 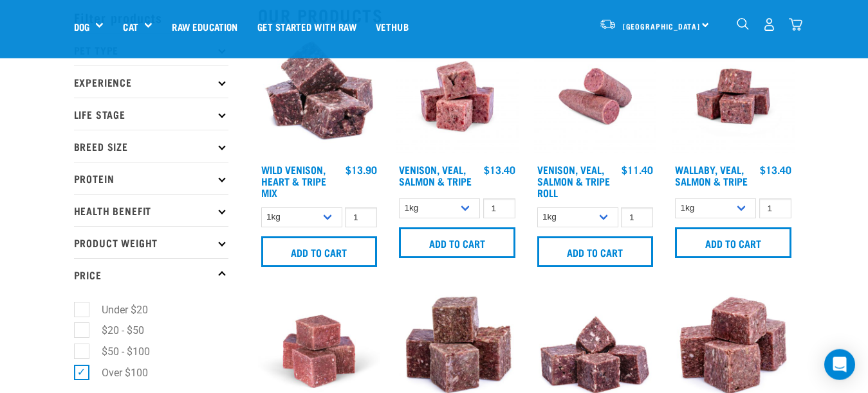 What do you see at coordinates (637, 170) in the screenshot?
I see `div: $11.40` at bounding box center [637, 170].